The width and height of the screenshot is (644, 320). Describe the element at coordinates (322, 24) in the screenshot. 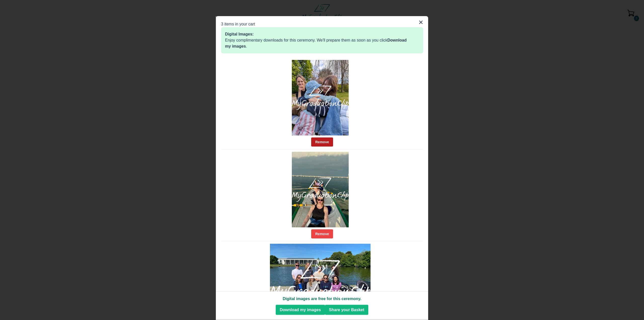

I see `h2: 3 items in your cart` at that location.